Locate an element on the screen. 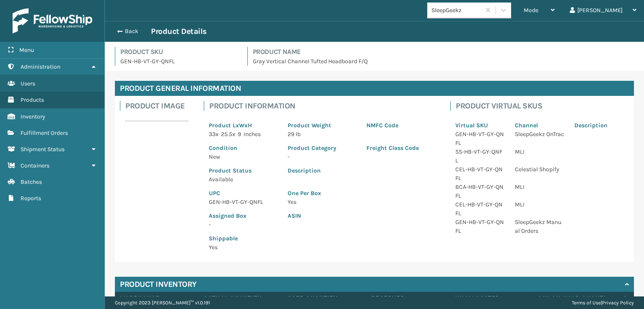 The height and width of the screenshot is (309, 644). p: SS-HB-VT-GY-QNFL is located at coordinates (480, 156).